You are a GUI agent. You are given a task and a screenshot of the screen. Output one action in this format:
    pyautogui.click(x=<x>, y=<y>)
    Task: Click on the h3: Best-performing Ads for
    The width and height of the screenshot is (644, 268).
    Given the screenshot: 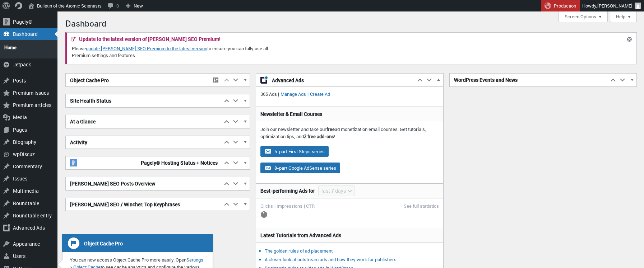 What is the action you would take?
    pyautogui.click(x=287, y=191)
    